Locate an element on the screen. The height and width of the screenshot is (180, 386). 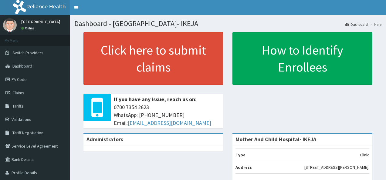
span: Tariffs is located at coordinates (18, 106).